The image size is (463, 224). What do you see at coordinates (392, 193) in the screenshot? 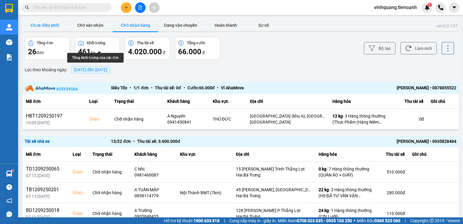
I see `div: 280.000 đ` at bounding box center [392, 193].